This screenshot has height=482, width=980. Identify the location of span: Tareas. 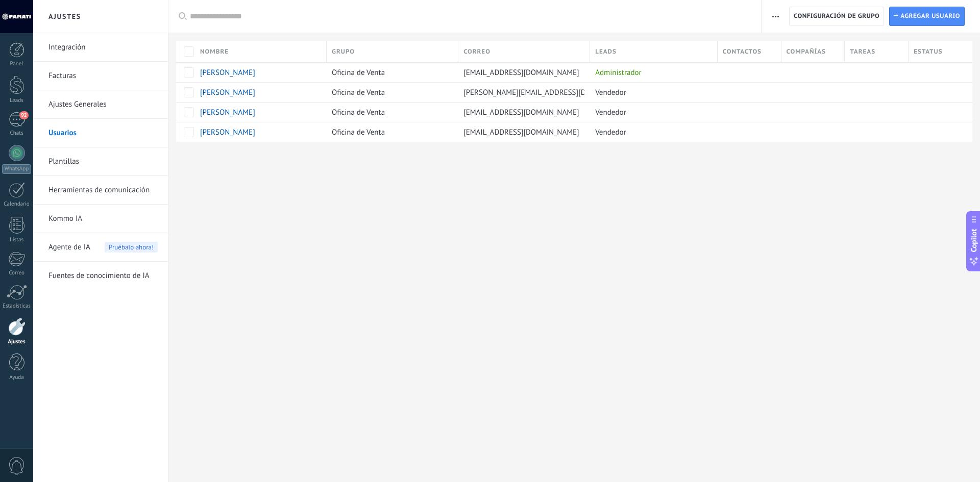
(863, 51).